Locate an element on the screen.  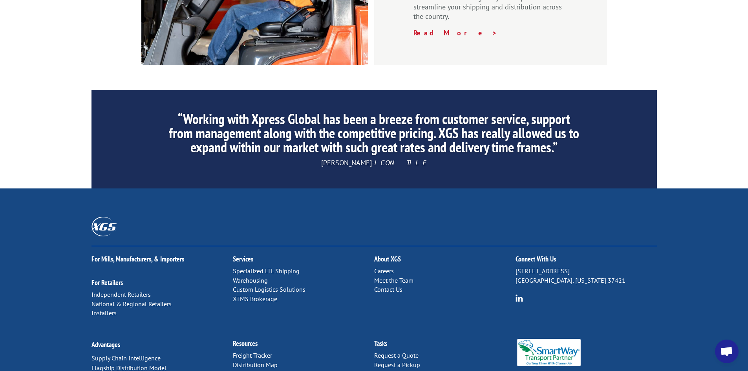
h2: Tasks is located at coordinates (445, 345).